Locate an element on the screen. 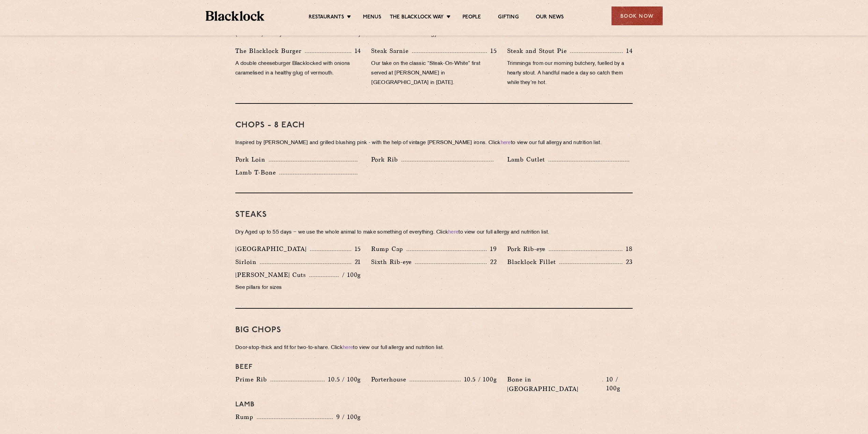 The image size is (868, 434). p: Pork Rib-eye is located at coordinates (528, 249).